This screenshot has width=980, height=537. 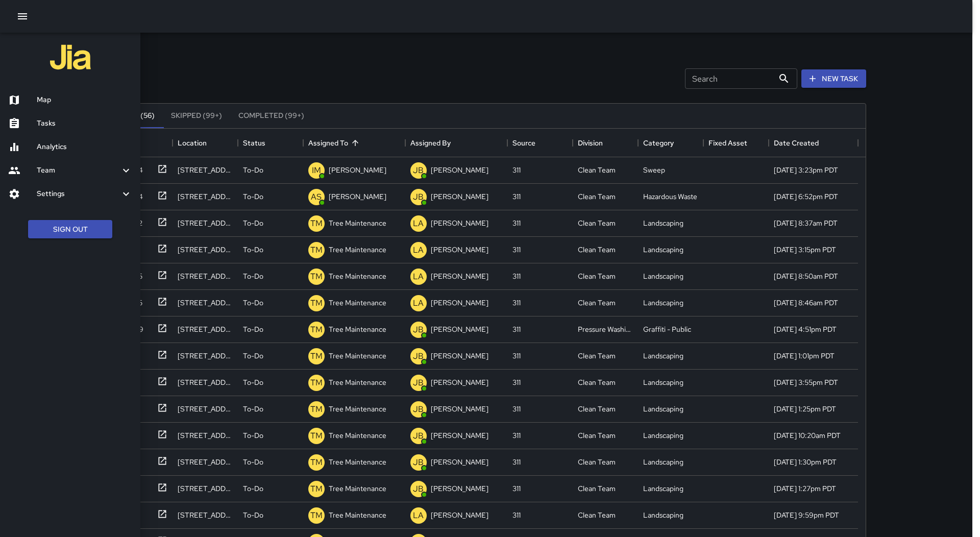 What do you see at coordinates (85, 147) in the screenshot?
I see `h6: Analytics` at bounding box center [85, 147].